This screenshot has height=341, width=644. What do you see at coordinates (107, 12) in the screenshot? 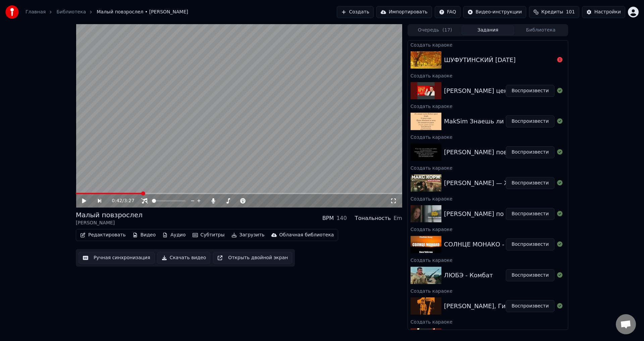
I see `nav: breadcrumb` at bounding box center [107, 12].